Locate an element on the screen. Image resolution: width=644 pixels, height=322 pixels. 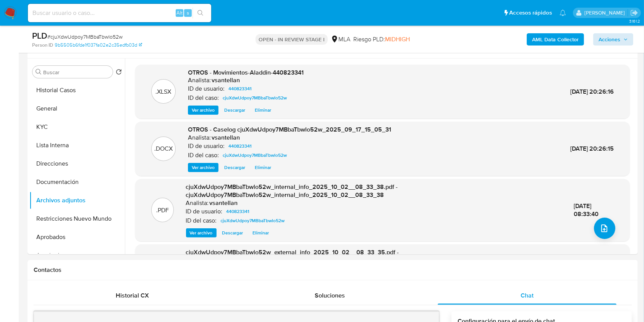
button: KYC is located at coordinates (77, 127).